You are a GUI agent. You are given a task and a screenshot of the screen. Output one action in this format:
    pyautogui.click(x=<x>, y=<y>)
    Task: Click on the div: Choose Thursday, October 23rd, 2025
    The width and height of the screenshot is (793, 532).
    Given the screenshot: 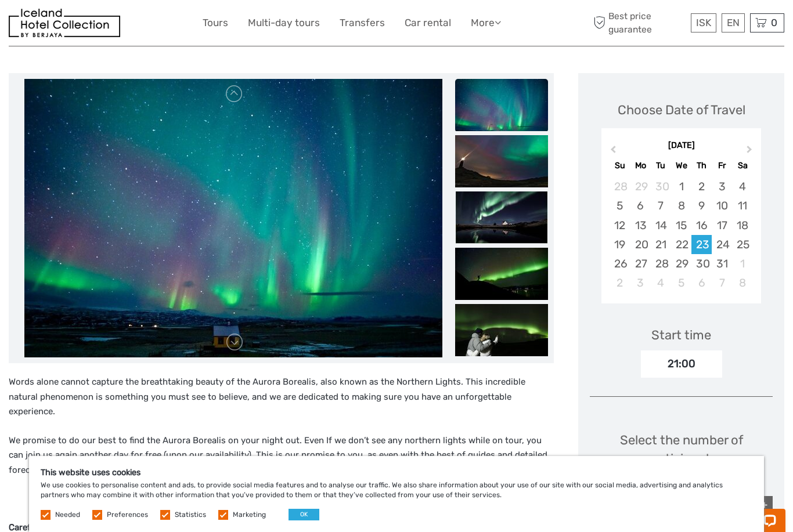 What is the action you would take?
    pyautogui.click(x=702, y=244)
    